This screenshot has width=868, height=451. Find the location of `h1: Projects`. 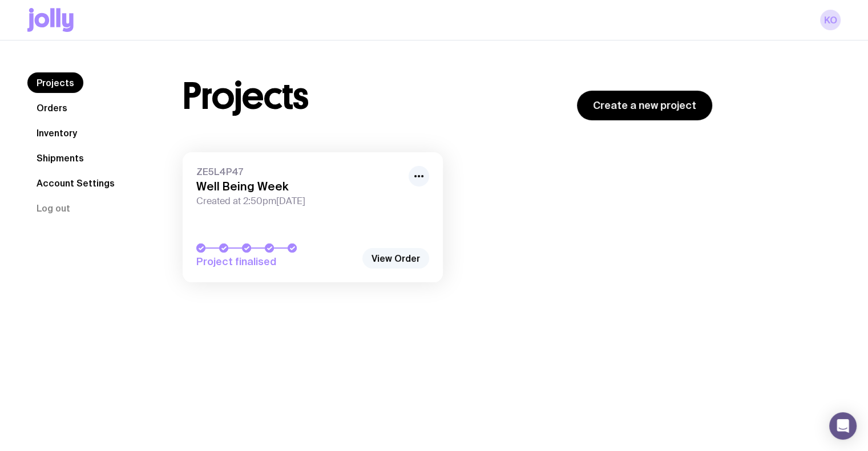

h1: Projects is located at coordinates (245, 96).